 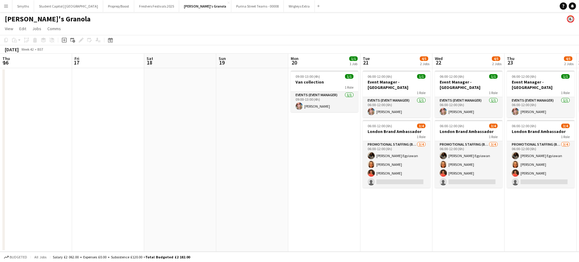 What do you see at coordinates (76, 62) in the screenshot?
I see `span: 17` at bounding box center [76, 62].